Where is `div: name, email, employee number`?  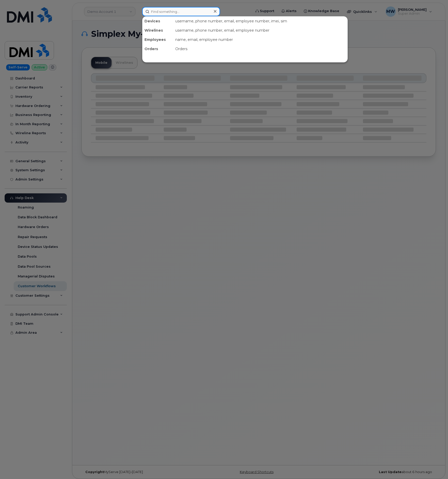 div: name, email, employee number is located at coordinates (260, 40).